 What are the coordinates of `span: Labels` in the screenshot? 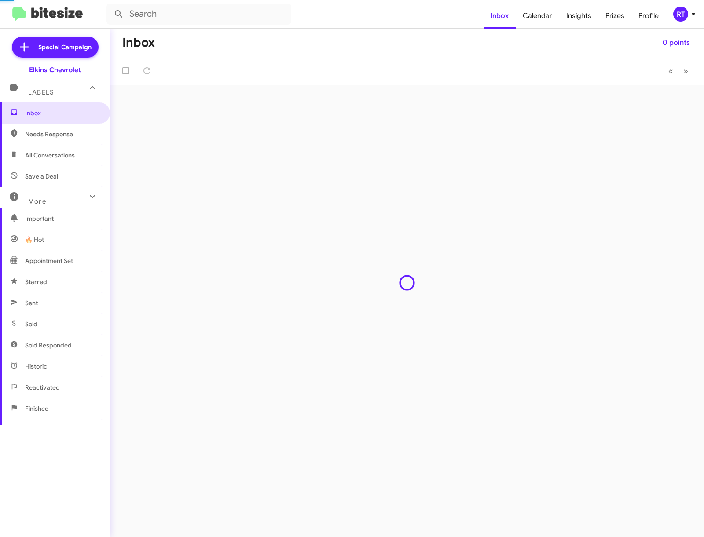 It's located at (41, 92).